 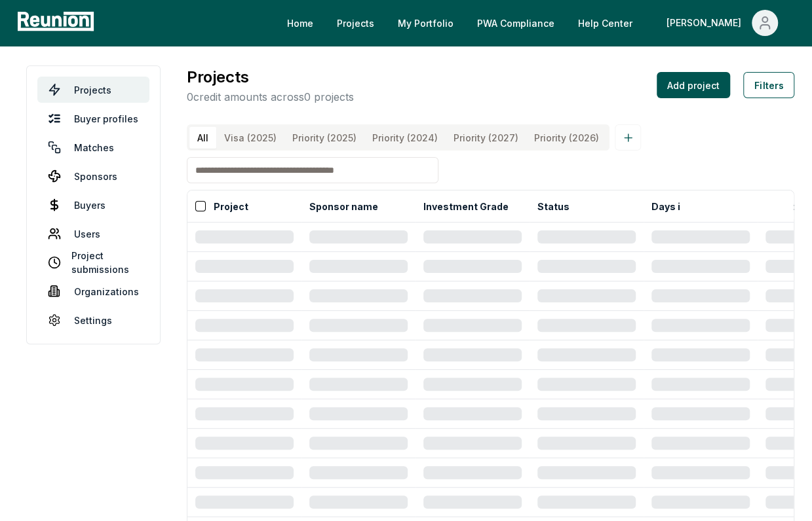 I want to click on h3: Projects, so click(x=270, y=77).